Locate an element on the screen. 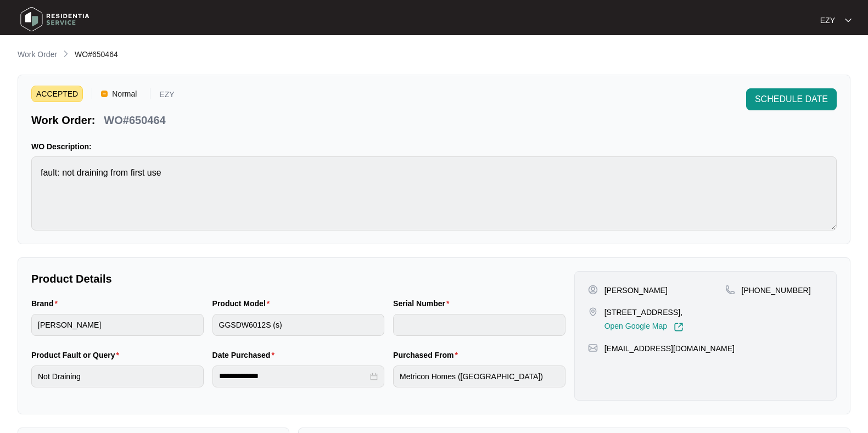 This screenshot has width=868, height=433. span: WO#650464 is located at coordinates (96, 54).